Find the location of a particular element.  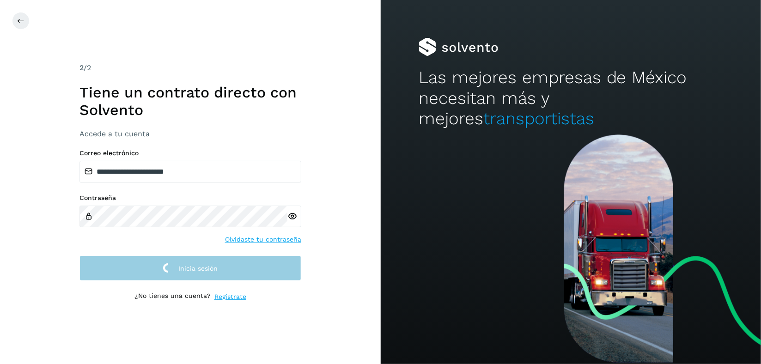

p: ¿No tienes una cuenta? is located at coordinates (172, 297).